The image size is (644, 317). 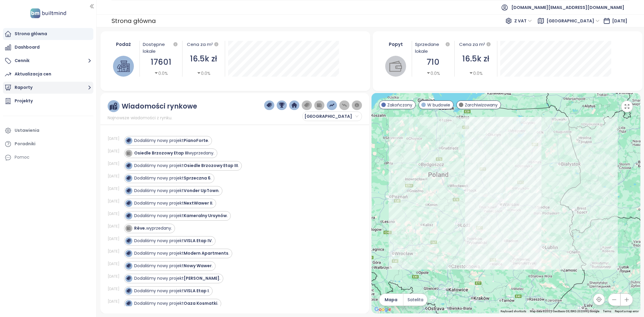 I want to click on button: Cennik, so click(x=48, y=61).